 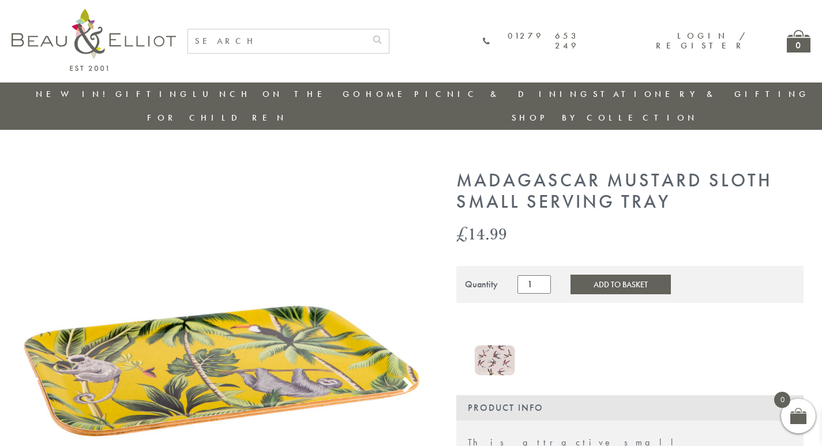 I want to click on bdi: 14.99, so click(x=482, y=233).